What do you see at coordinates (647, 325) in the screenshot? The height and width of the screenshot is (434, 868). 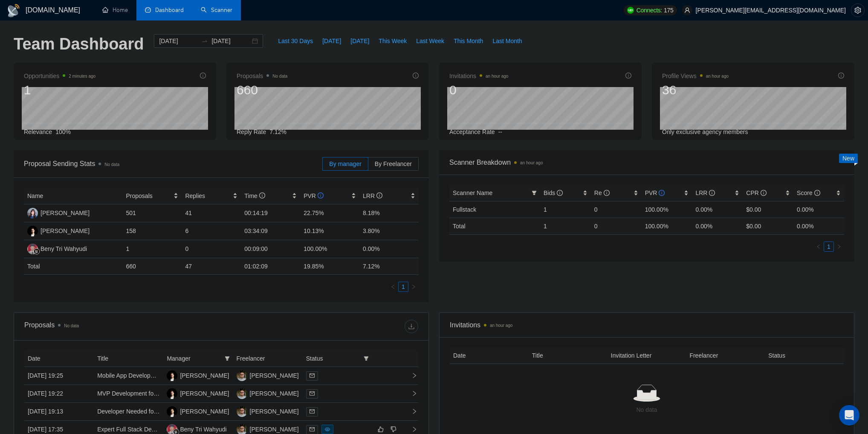 I see `span: Invitations` at bounding box center [647, 325].